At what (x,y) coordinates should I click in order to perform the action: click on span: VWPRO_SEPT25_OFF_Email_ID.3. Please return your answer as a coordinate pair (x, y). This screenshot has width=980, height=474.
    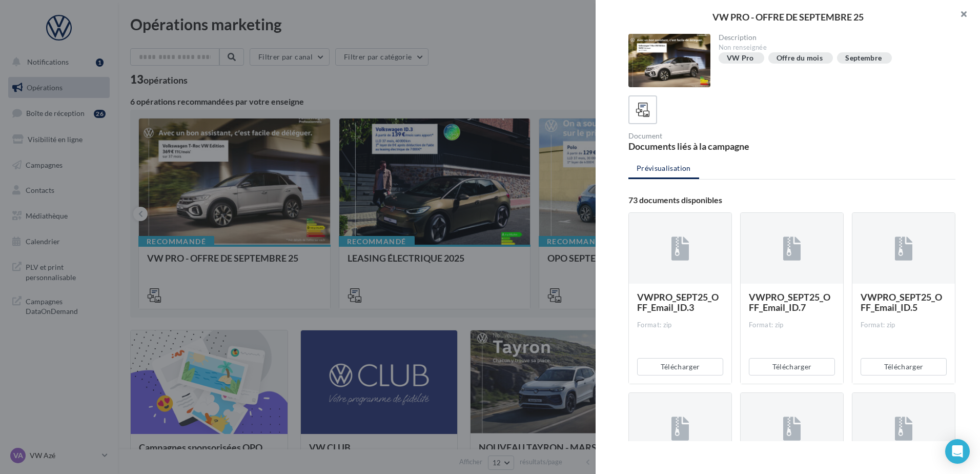
    Looking at the image, I should click on (678, 302).